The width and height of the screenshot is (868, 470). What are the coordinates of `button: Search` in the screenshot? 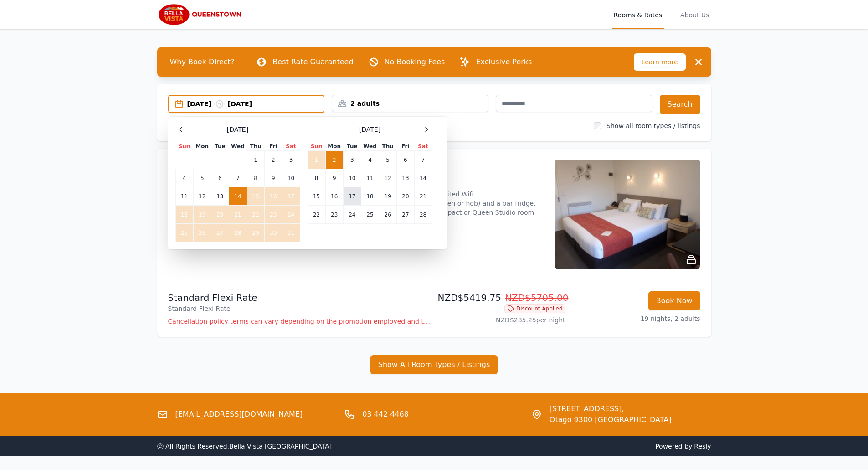 It's located at (680, 105).